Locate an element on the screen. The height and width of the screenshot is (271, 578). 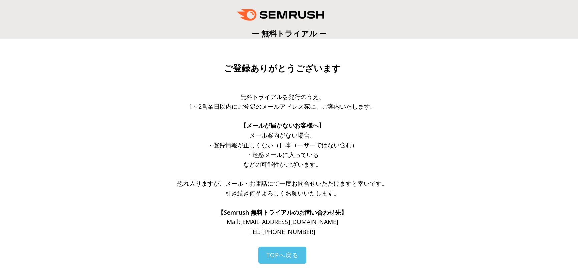
a: TOPへ戻る is located at coordinates (282, 255).